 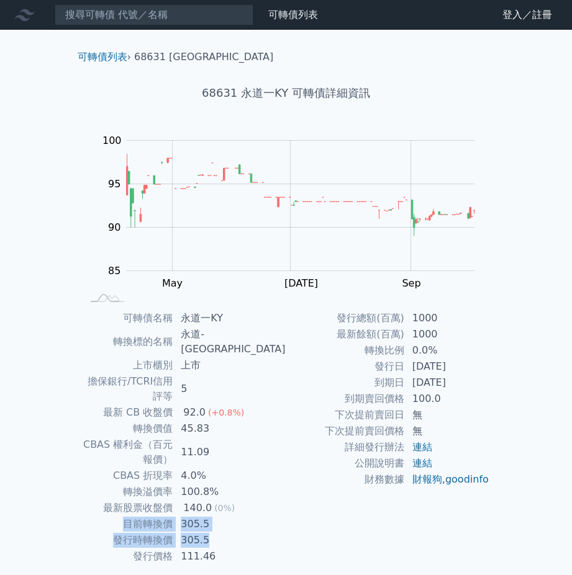 I want to click on input: 搜尋可轉債 代號／名稱, so click(x=154, y=15).